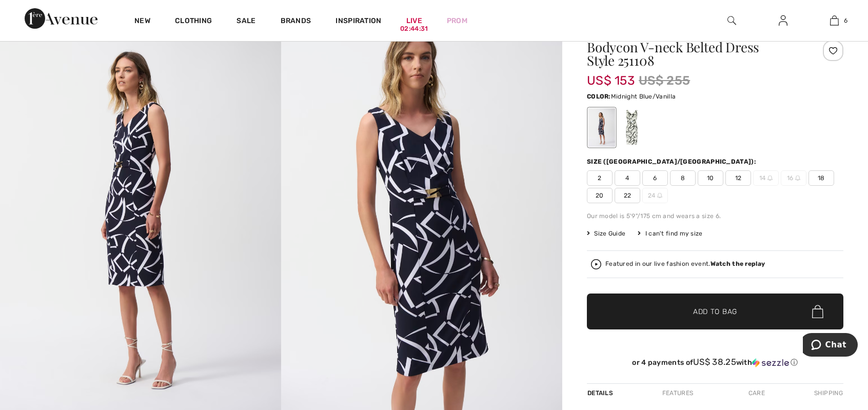  What do you see at coordinates (710, 178) in the screenshot?
I see `span: 10` at bounding box center [710, 178].